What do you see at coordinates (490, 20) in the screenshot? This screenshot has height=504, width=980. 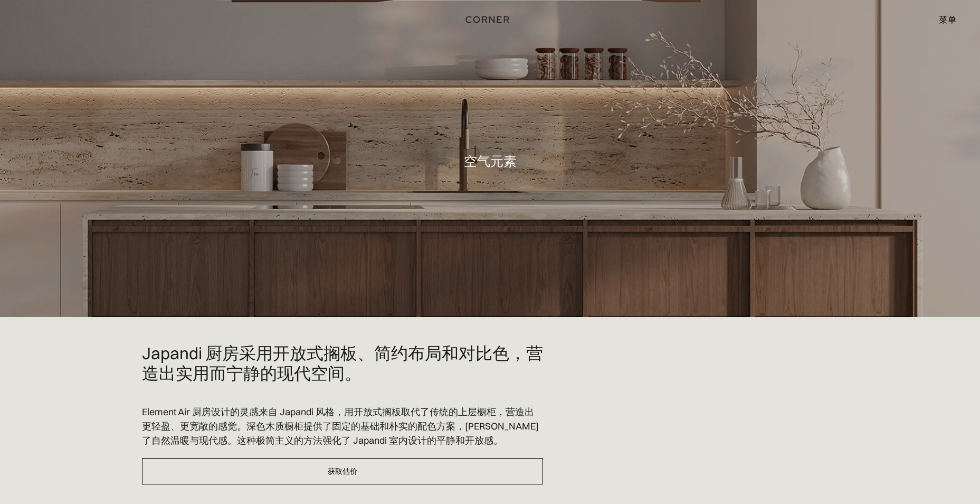 I see `a: 家` at bounding box center [490, 20].